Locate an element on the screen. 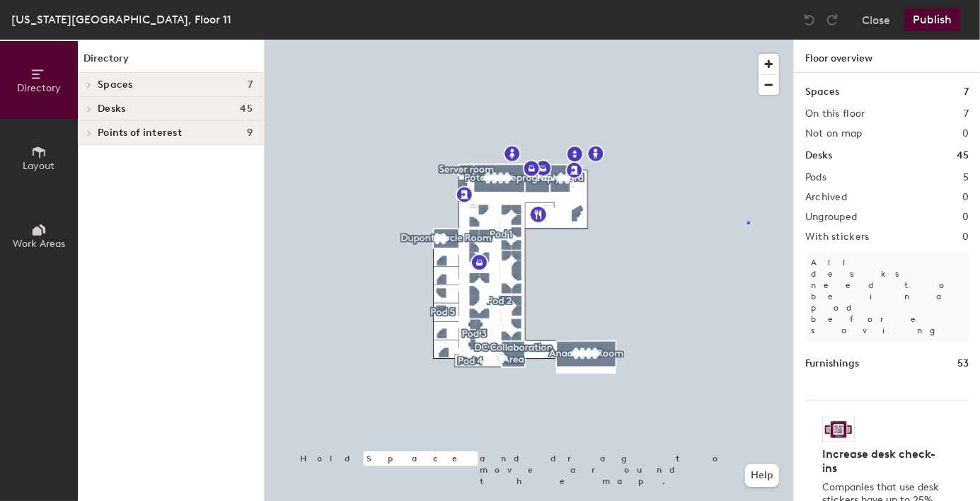 This screenshot has width=980, height=501. span: Work Areas is located at coordinates (39, 243).